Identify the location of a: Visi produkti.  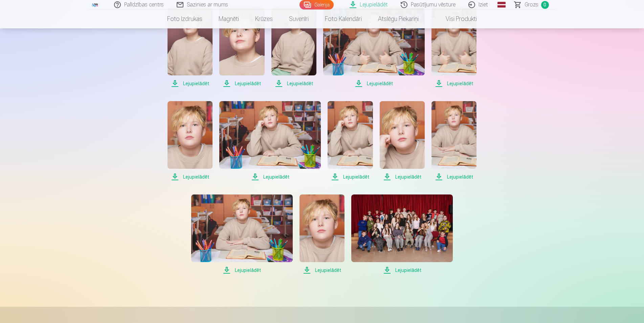
(456, 19).